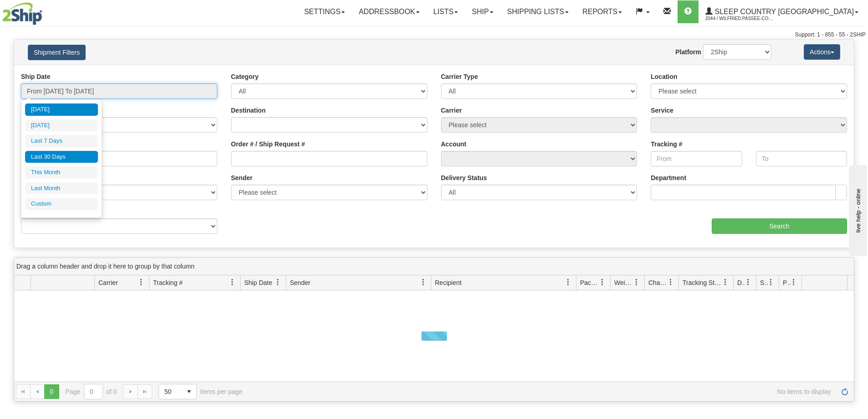 The image size is (868, 419). I want to click on span: 50, so click(171, 392).